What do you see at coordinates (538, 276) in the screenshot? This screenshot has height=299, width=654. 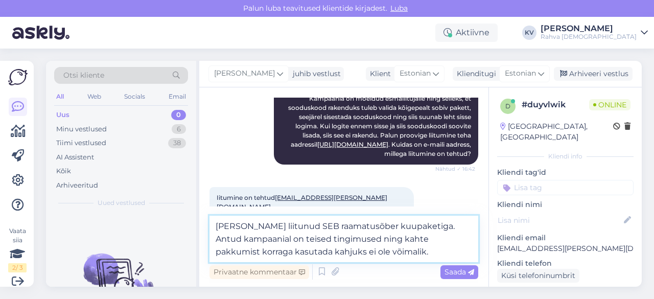 I see `div: Küsi telefoninumbrit` at bounding box center [538, 276].